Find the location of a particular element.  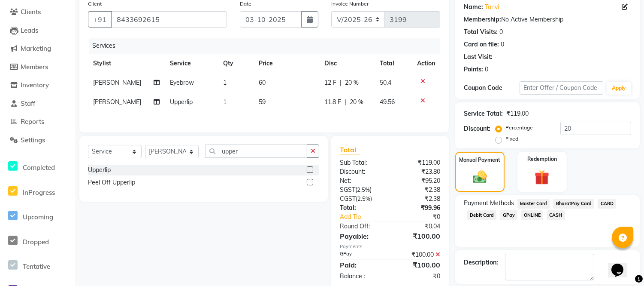

input: Enter Offer / Coupon Code is located at coordinates (561, 88).